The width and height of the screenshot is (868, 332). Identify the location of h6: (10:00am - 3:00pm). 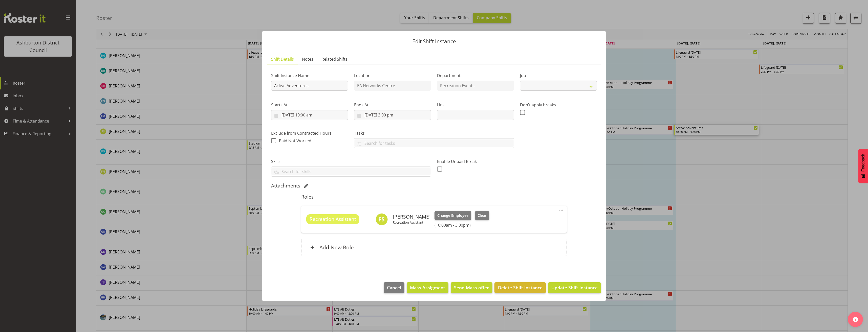
(462, 225).